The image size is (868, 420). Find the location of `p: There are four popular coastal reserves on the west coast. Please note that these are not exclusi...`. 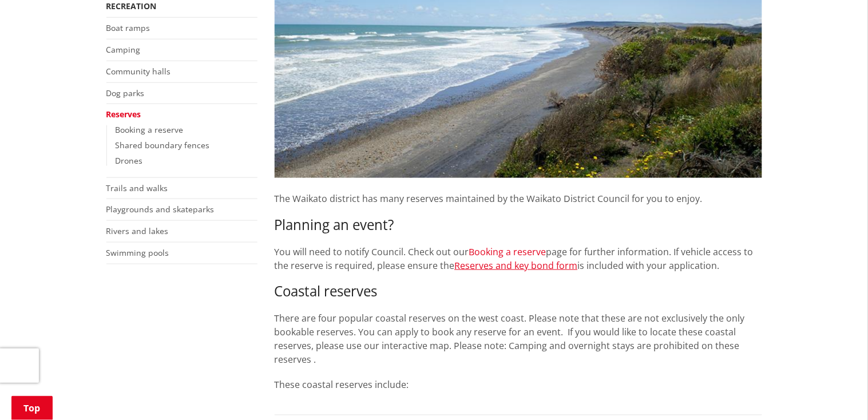

p: There are four popular coastal reserves on the west coast. Please note that these are not exclusi... is located at coordinates (518, 339).